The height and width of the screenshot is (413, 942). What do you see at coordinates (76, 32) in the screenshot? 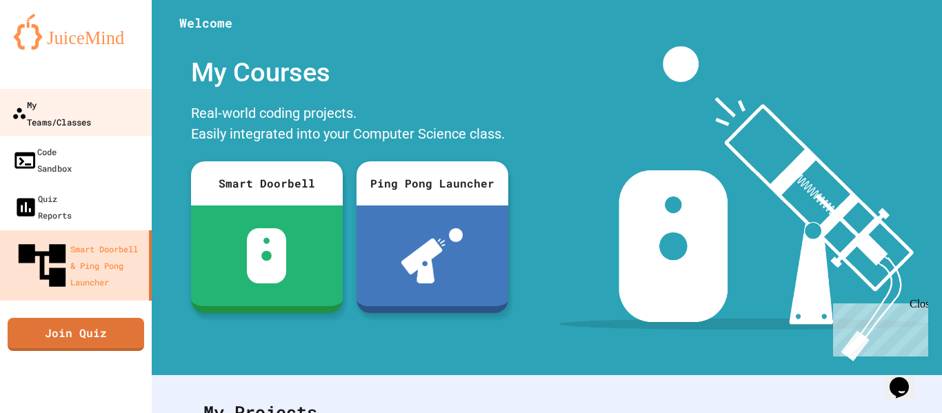
I see `img: logo-orange.svg` at bounding box center [76, 32].